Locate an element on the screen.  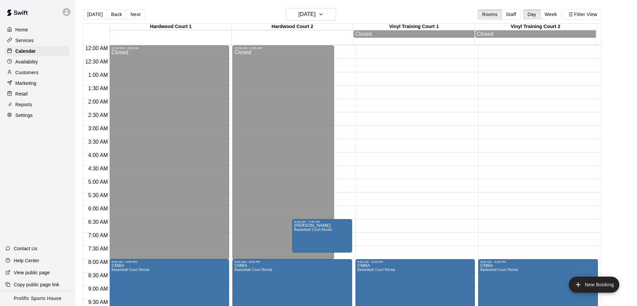
p: View public page is located at coordinates (32, 273).